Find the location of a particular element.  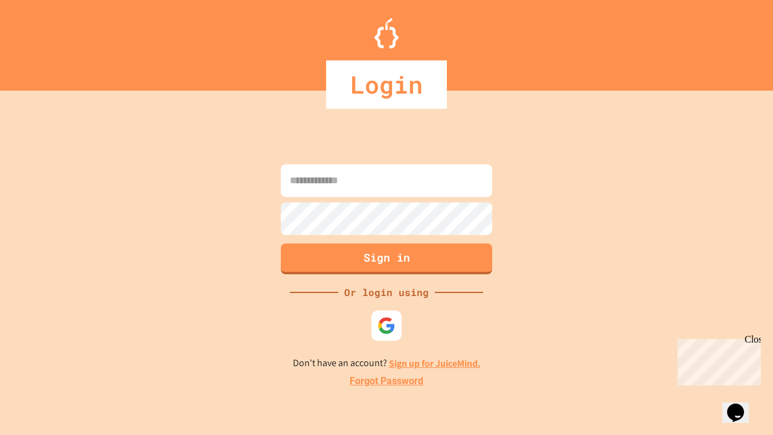

button: Sign in is located at coordinates (386, 258).